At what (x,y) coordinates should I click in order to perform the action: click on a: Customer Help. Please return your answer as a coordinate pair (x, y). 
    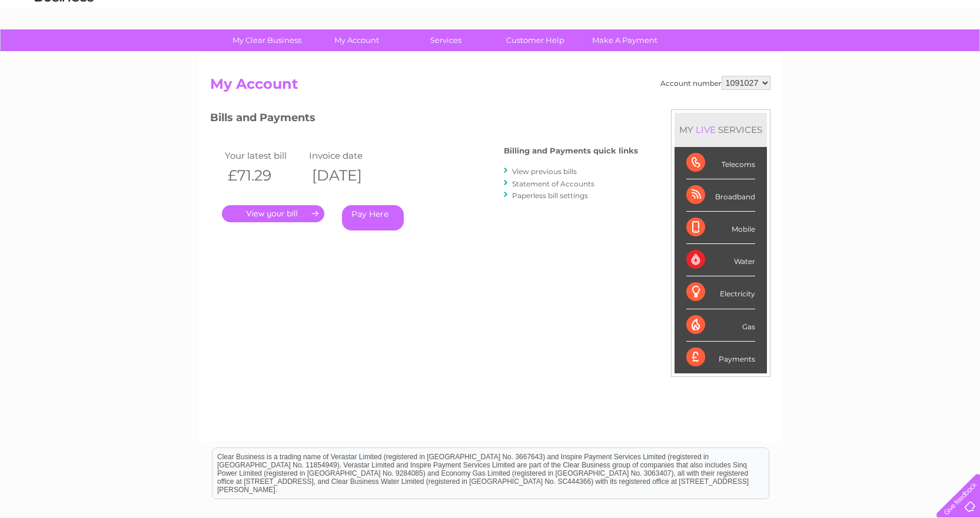
    Looking at the image, I should click on (535, 40).